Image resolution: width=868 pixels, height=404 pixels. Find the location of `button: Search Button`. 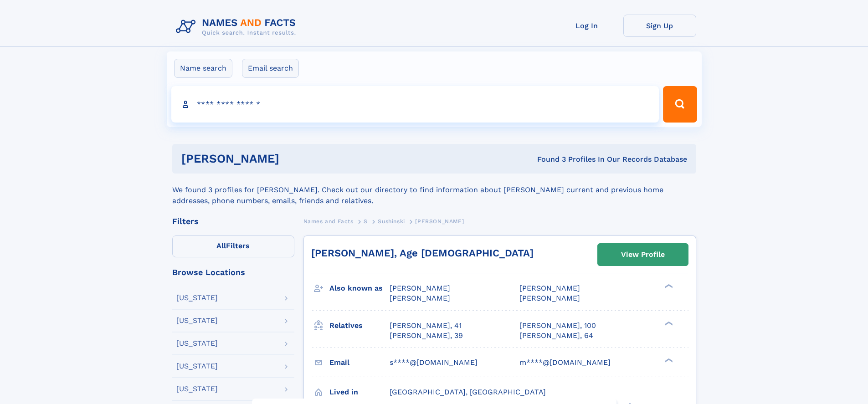

button: Search Button is located at coordinates (680, 104).